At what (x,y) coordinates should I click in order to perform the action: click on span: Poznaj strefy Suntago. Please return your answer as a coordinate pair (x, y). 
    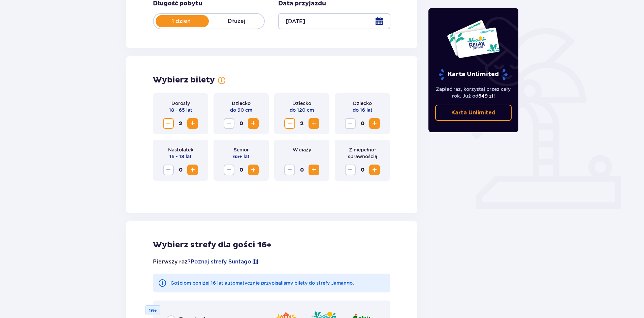
    Looking at the image, I should click on (221, 262).